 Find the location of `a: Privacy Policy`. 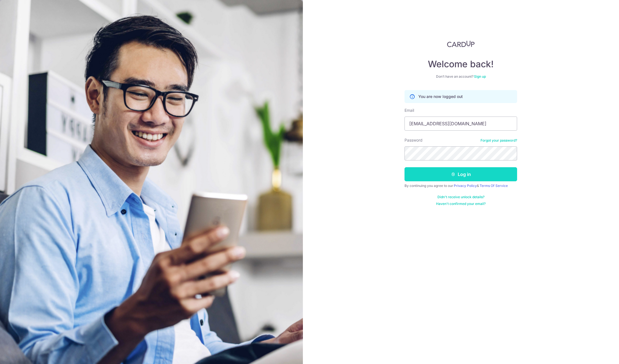

a: Privacy Policy is located at coordinates (465, 186).